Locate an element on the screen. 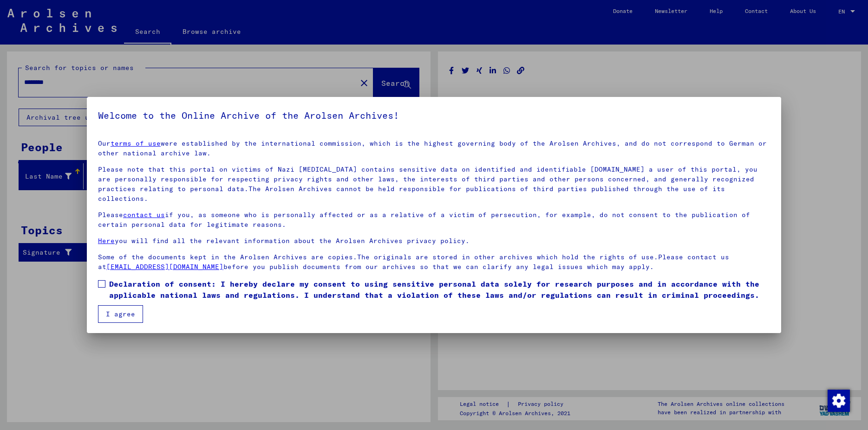 The image size is (868, 430). p: Our were established by the international commission, which is the highest governing body of the ... is located at coordinates (434, 149).